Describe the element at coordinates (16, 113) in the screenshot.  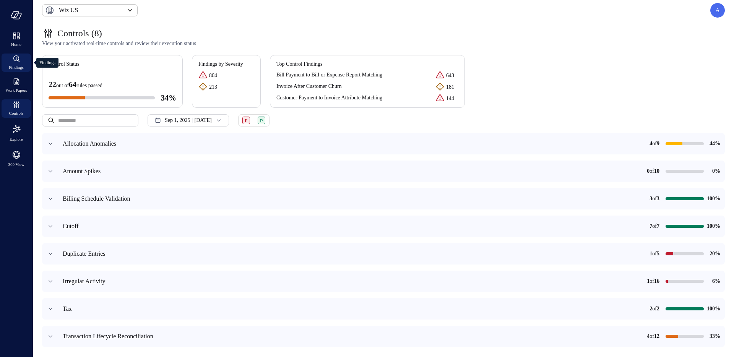
I see `span: Controls` at that location.